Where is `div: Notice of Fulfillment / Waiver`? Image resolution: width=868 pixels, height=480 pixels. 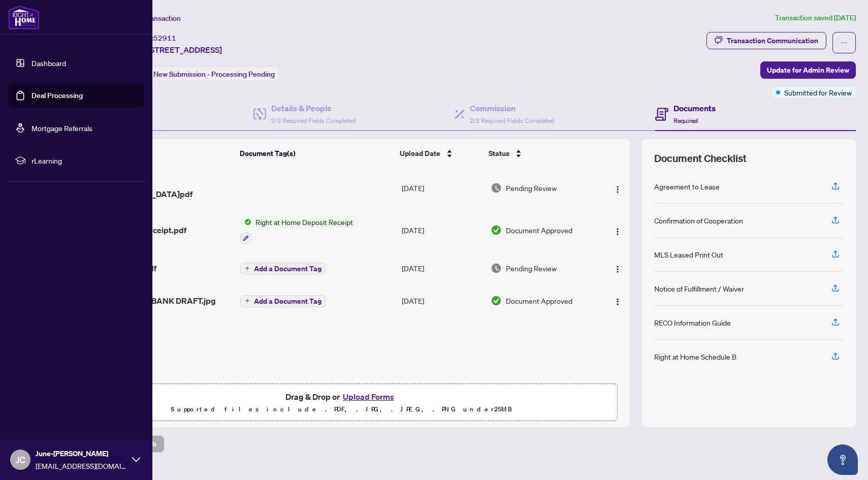
div: Notice of Fulfillment / Waiver is located at coordinates (699, 289).